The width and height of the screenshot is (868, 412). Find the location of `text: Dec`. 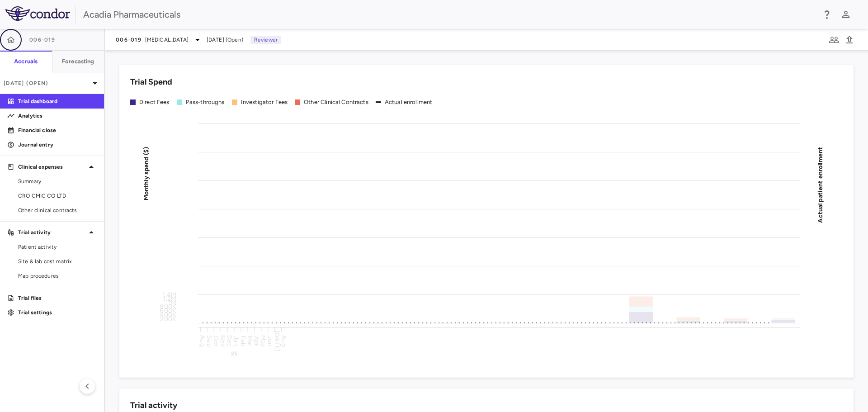

text: Dec is located at coordinates (230, 341).